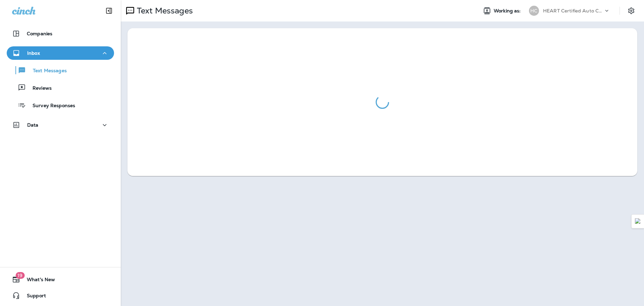 The width and height of the screenshot is (644, 306). Describe the element at coordinates (33, 53) in the screenshot. I see `p: Inbox` at that location.